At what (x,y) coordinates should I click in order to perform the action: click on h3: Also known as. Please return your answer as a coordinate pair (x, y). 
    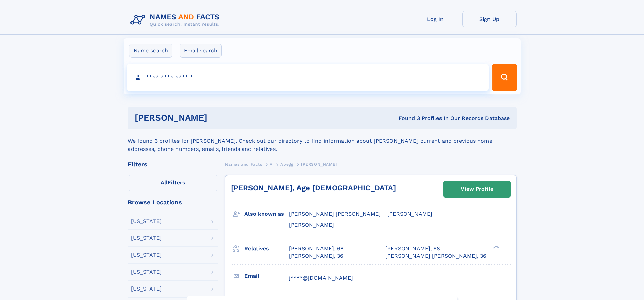
    Looking at the image, I should click on (267, 214).